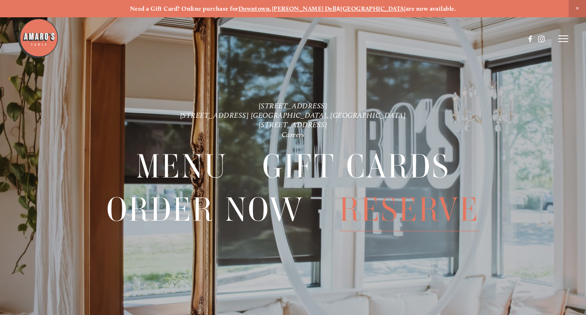 This screenshot has width=586, height=315. Describe the element at coordinates (182, 167) in the screenshot. I see `a: Menu` at that location.